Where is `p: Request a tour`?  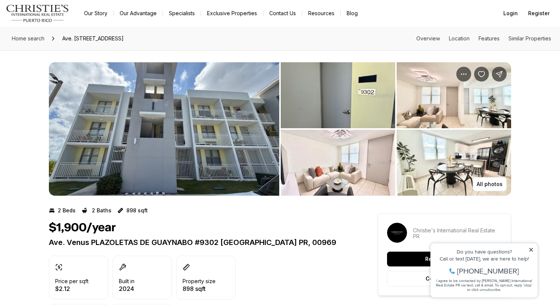 p: Request a tour is located at coordinates (445, 259).